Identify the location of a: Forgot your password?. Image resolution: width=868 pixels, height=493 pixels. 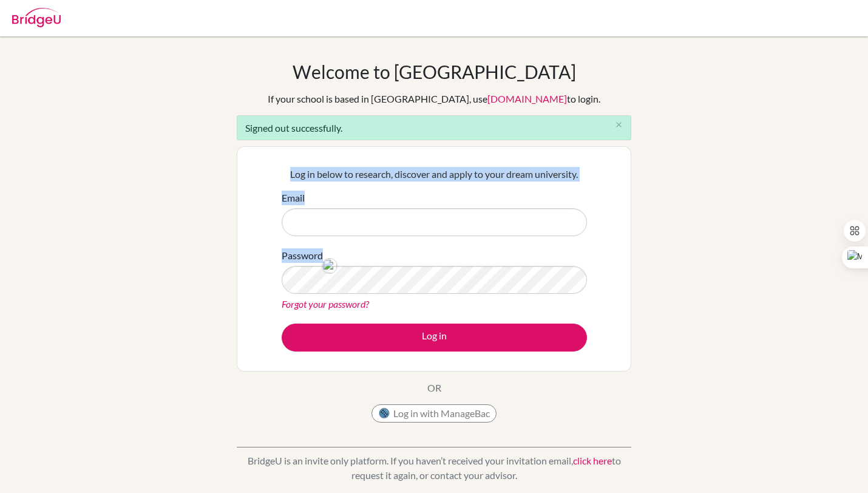
(325, 304).